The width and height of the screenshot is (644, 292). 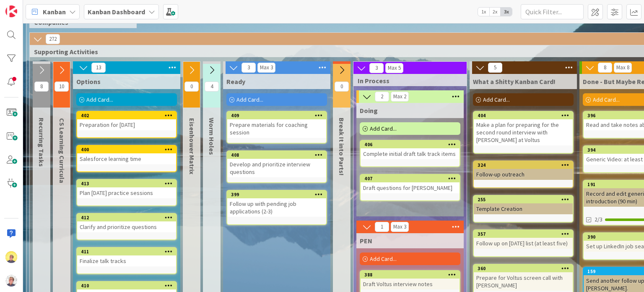 I want to click on span: Worm Holes, so click(x=212, y=136).